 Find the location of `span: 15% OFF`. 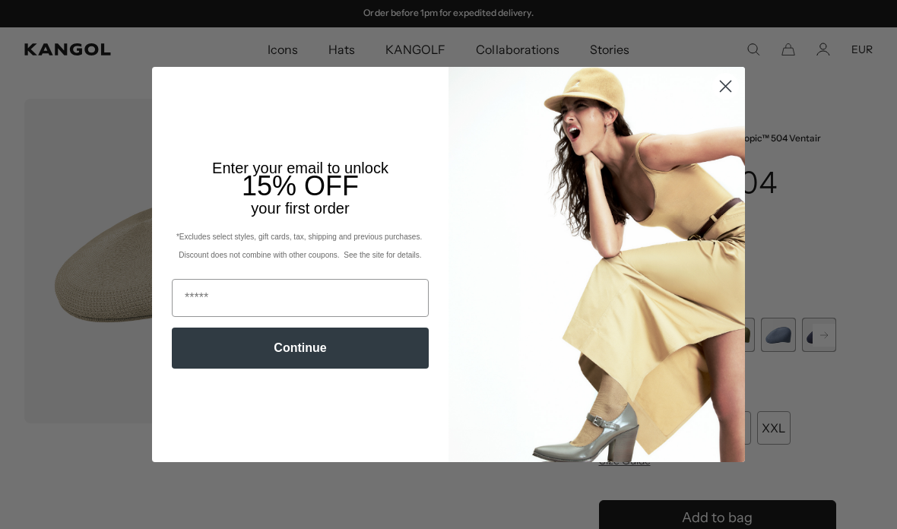

span: 15% OFF is located at coordinates (300, 185).